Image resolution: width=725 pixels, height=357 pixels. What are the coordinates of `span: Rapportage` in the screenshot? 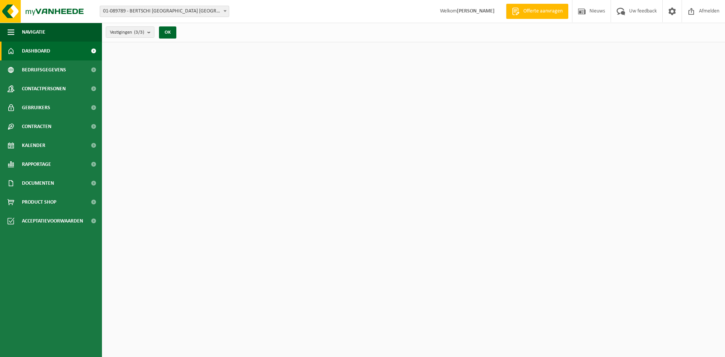 It's located at (36, 164).